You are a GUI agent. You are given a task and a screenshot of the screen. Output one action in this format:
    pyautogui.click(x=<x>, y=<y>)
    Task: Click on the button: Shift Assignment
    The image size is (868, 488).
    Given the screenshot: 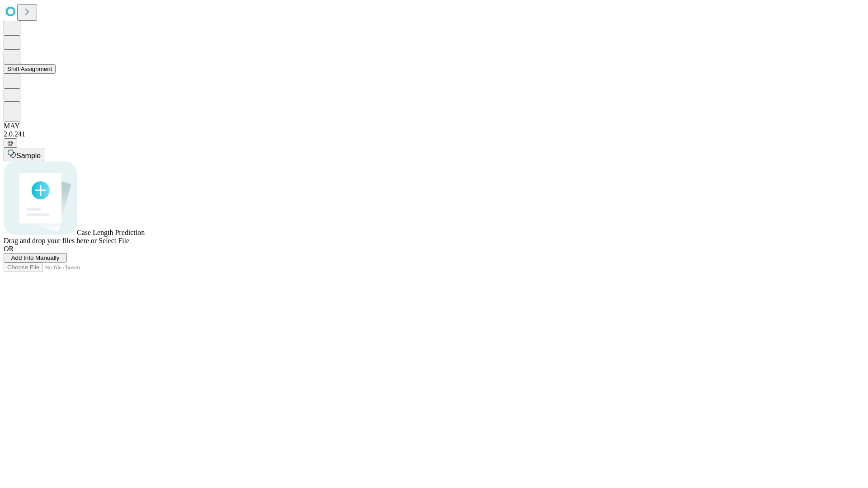 What is the action you would take?
    pyautogui.click(x=30, y=69)
    